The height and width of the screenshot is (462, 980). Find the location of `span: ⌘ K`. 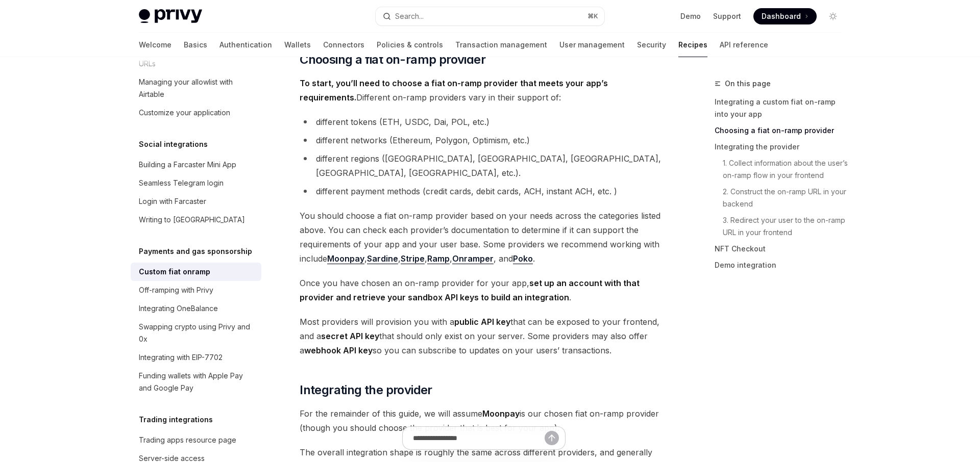

span: ⌘ K is located at coordinates (593, 16).